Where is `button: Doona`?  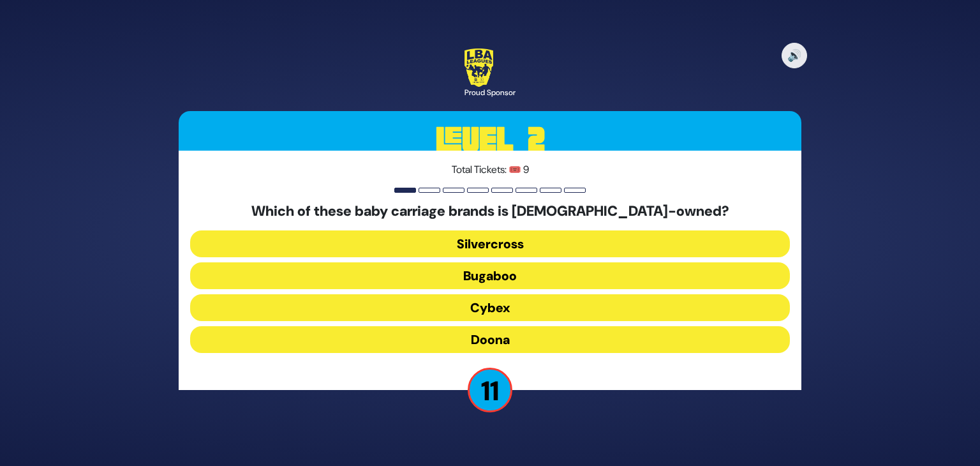
button: Doona is located at coordinates (490, 340).